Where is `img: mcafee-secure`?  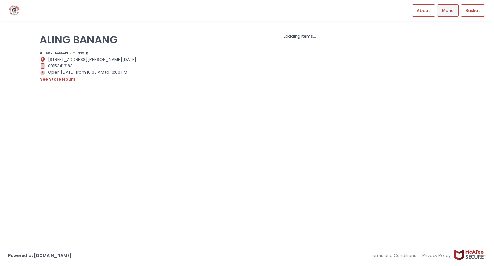
img: mcafee-secure is located at coordinates (470, 254).